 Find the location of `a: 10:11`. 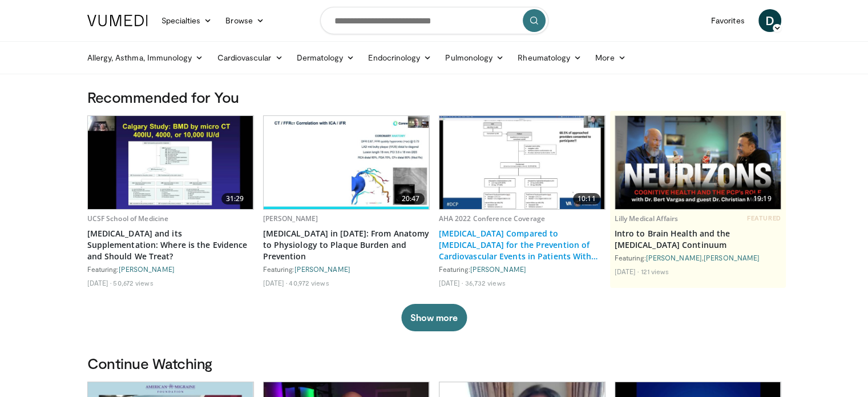

a: 10:11 is located at coordinates (522, 163).